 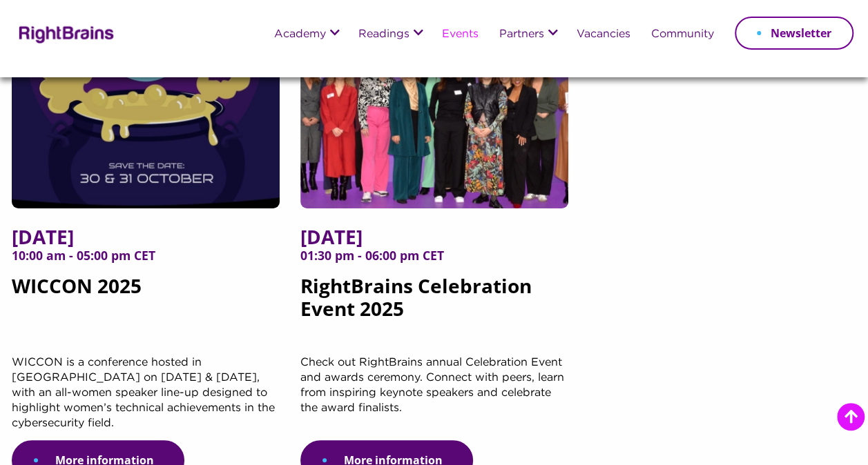 I want to click on a: Events, so click(x=460, y=35).